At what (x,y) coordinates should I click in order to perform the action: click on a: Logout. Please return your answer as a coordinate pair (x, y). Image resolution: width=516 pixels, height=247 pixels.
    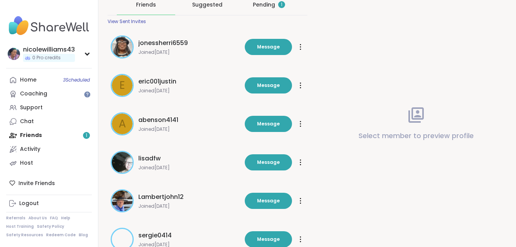
    Looking at the image, I should click on (49, 203).